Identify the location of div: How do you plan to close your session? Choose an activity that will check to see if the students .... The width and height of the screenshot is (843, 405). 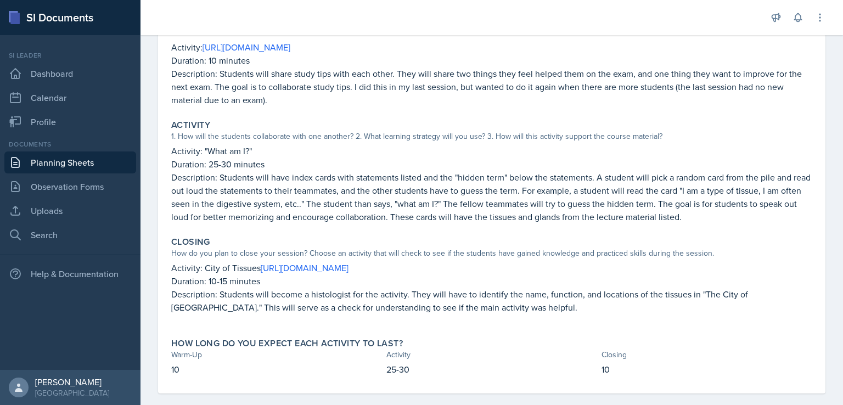
(492, 253).